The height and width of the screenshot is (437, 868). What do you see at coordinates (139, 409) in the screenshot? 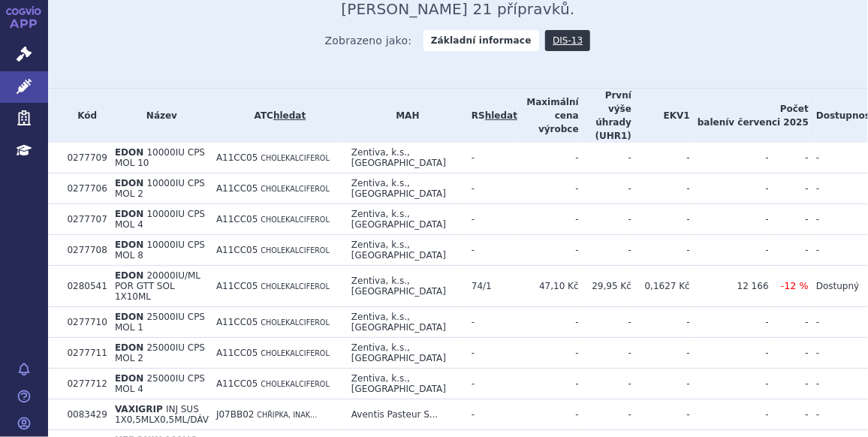
I see `span: VAXIGRIP` at bounding box center [139, 409].